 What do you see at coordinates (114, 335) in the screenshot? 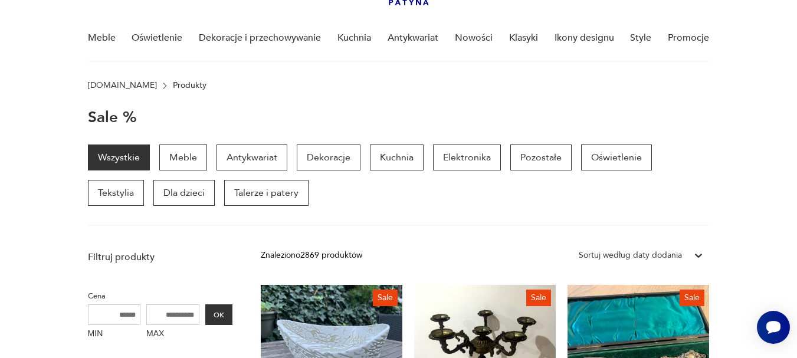
I see `label: MIN` at bounding box center [114, 335].